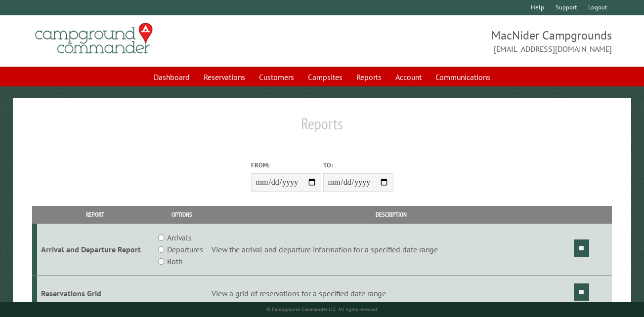  What do you see at coordinates (391, 249) in the screenshot?
I see `td: View the arrival and departure information for a specified date range` at bounding box center [391, 249].